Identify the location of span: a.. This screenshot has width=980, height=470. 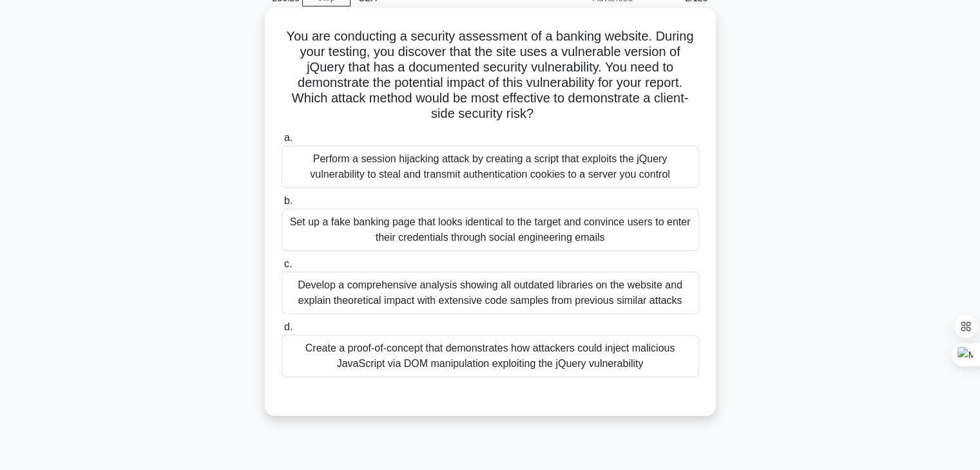
(288, 137).